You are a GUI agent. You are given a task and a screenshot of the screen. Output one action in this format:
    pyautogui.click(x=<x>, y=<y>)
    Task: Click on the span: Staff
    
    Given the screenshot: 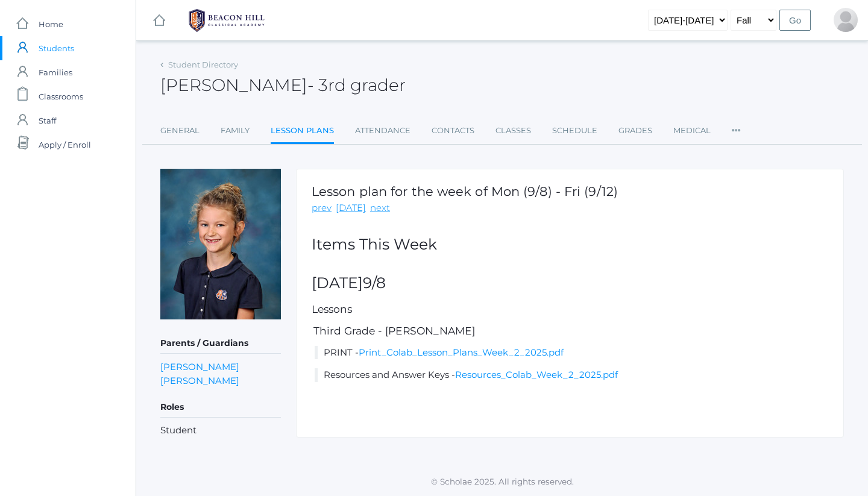 What is the action you would take?
    pyautogui.click(x=47, y=121)
    